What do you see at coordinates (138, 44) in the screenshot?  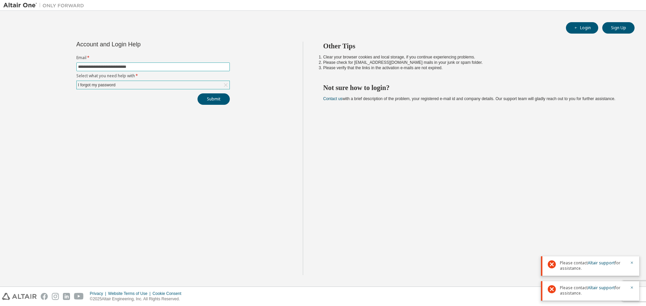 I see `div: Account and Login Help` at bounding box center [138, 44].